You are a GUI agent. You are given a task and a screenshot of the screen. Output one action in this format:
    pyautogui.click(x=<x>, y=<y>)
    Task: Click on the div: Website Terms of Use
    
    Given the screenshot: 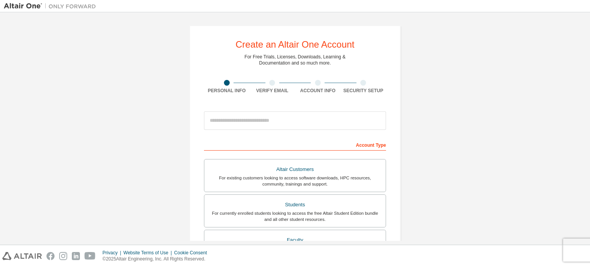 What is the action you would take?
    pyautogui.click(x=149, y=253)
    